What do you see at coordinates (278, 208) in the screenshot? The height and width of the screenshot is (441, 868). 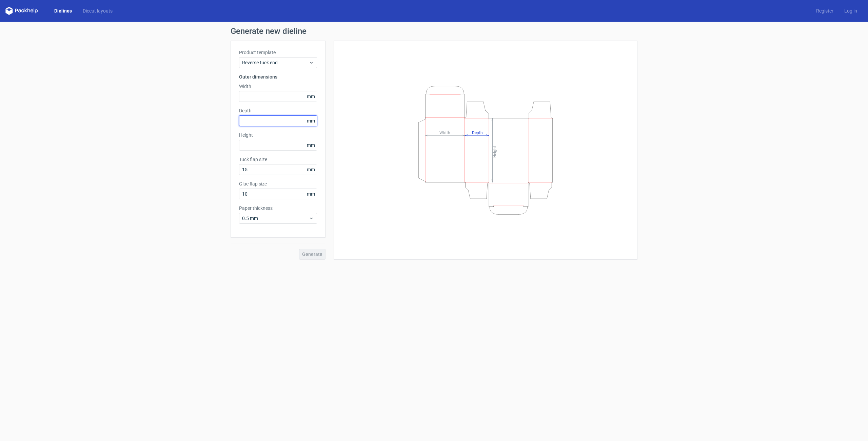 I see `label: Paper thickness` at bounding box center [278, 208].